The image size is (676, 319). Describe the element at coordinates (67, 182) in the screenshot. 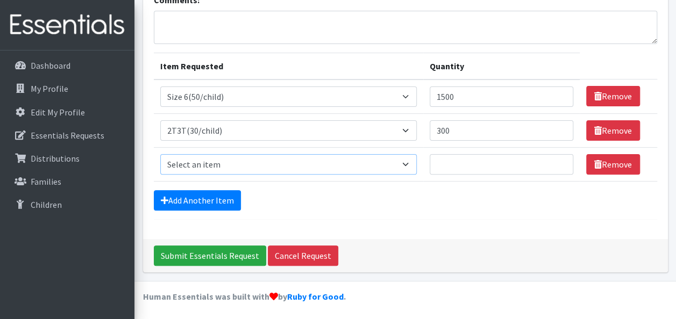

I see `a: Families` at that location.